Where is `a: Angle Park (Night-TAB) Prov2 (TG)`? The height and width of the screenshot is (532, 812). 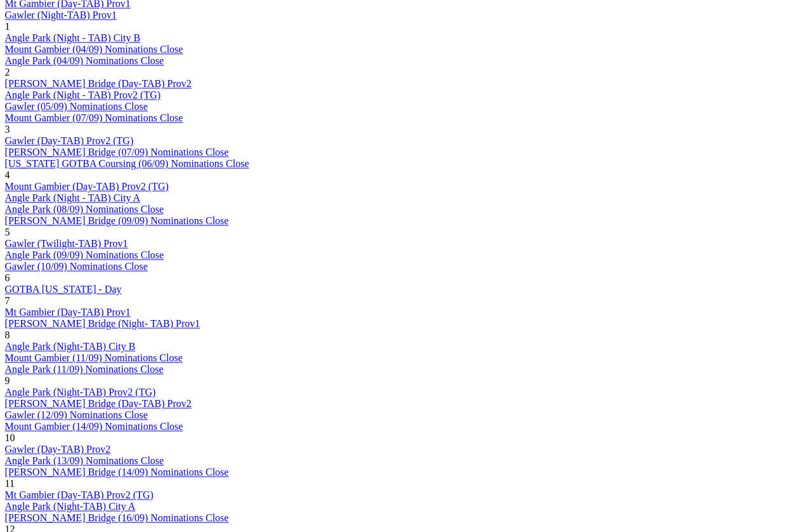 a: Angle Park (Night-TAB) Prov2 (TG) is located at coordinates (80, 392).